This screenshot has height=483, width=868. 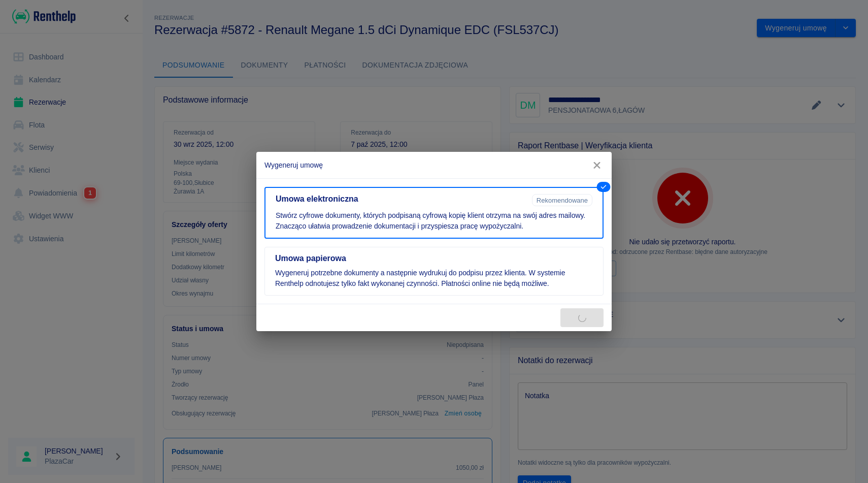 I want to click on h5: Umowa elektroniczna, so click(x=402, y=199).